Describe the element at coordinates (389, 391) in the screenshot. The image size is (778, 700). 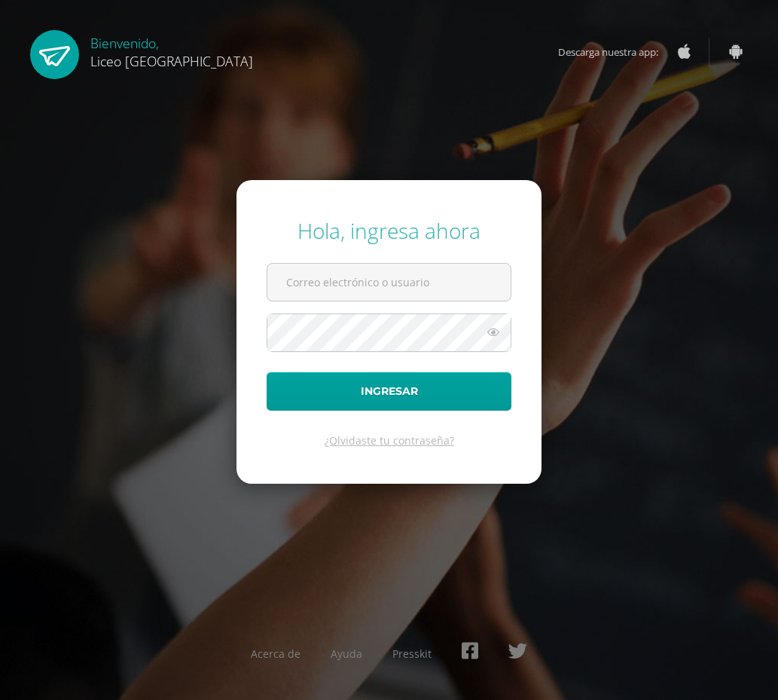
I see `button: Ingresar` at that location.